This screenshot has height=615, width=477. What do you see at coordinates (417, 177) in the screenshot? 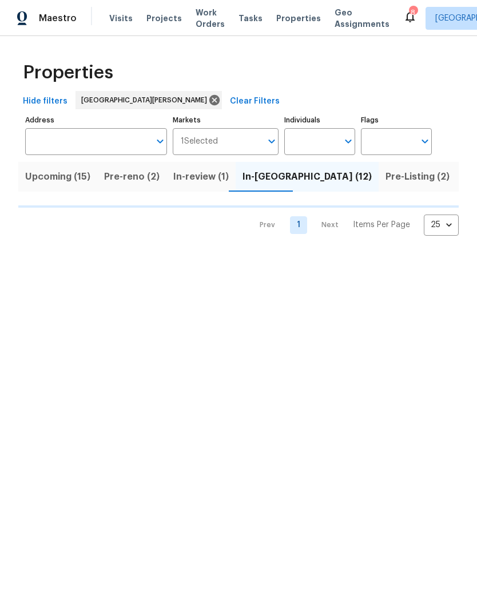
I see `span: Pre-Listing (2)` at bounding box center [417, 177].